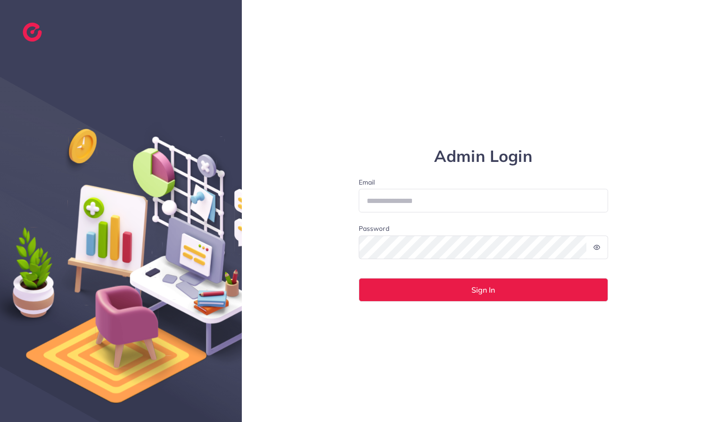 The width and height of the screenshot is (725, 422). Describe the element at coordinates (32, 32) in the screenshot. I see `img: logo` at that location.